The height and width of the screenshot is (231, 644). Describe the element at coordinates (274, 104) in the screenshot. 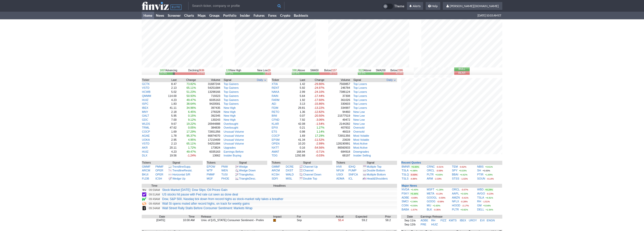

I see `a: AEI` at that location.